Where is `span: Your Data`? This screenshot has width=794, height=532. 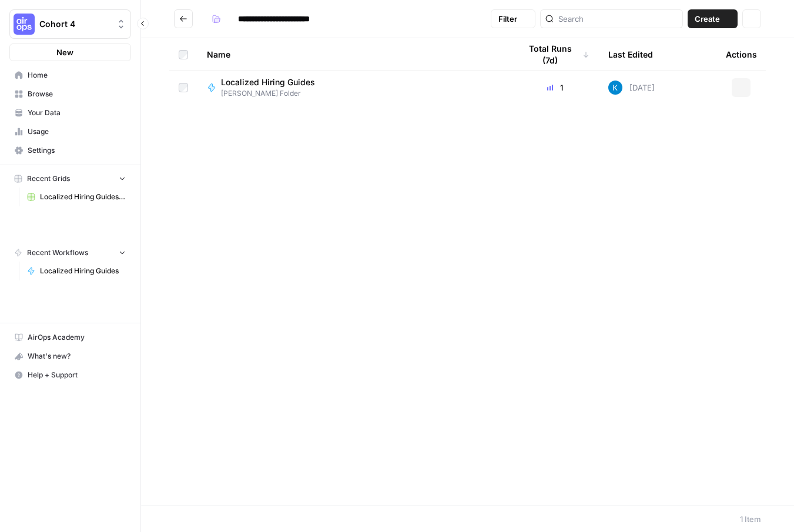
span: Your Data is located at coordinates (77, 113).